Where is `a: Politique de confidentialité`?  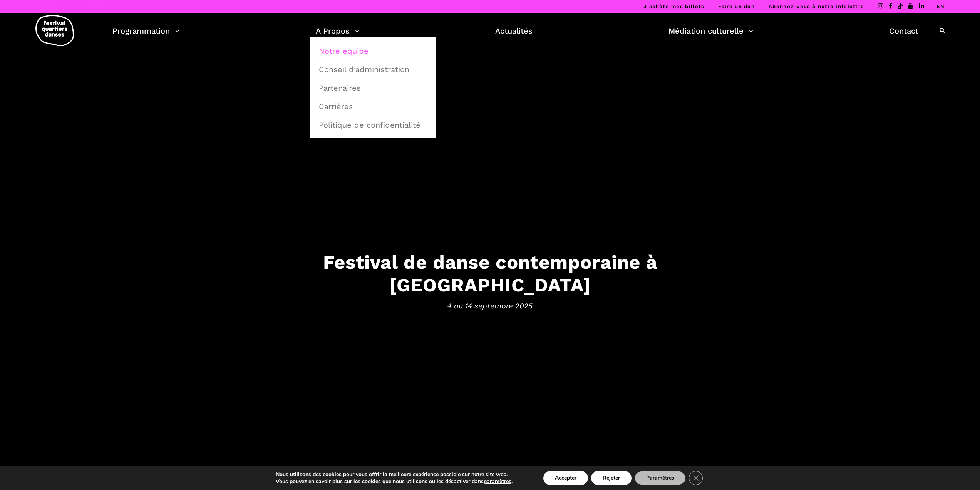
a: Politique de confidentialité is located at coordinates (373, 125).